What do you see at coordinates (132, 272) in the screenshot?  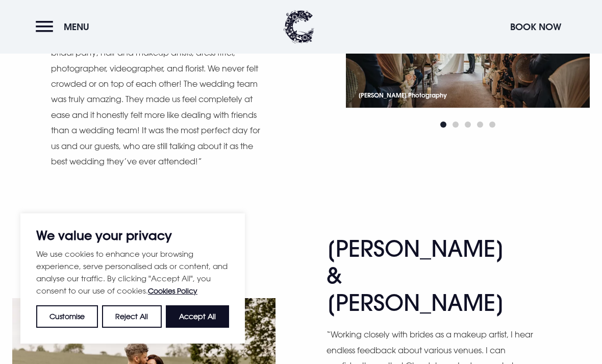 I see `p: We use cookies to enhance your browsing experience, serve personalised ads or content, and analys...` at bounding box center [132, 272].